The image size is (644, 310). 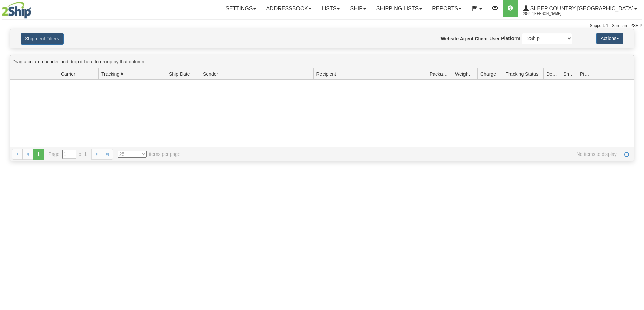 I want to click on a: Ship, so click(x=357, y=9).